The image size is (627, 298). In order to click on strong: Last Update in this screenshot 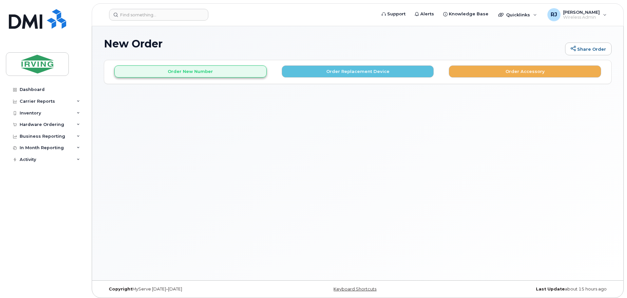, I will do `click(550, 289)`.